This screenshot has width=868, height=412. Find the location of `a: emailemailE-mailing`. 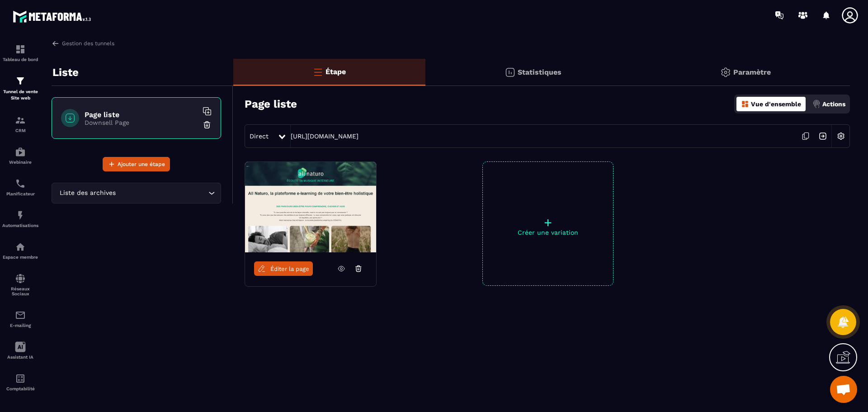

a: emailemailE-mailing is located at coordinates (20, 319).